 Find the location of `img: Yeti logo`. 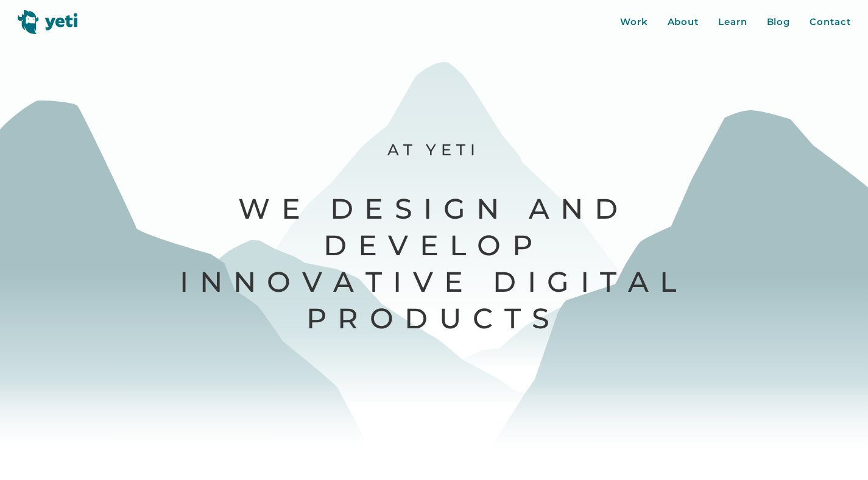

img: Yeti logo is located at coordinates (47, 22).